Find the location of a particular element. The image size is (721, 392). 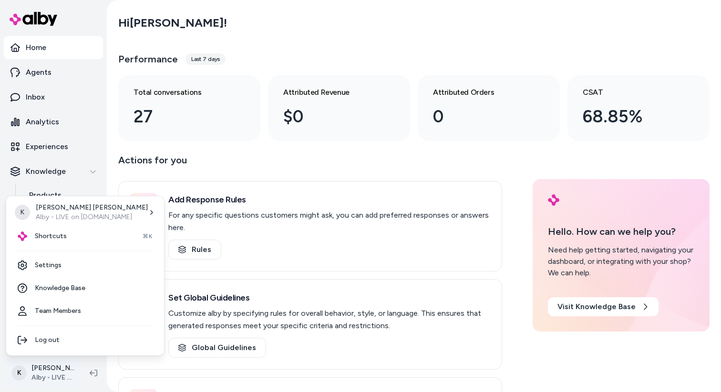

span: Knowledge Base is located at coordinates (60, 289).